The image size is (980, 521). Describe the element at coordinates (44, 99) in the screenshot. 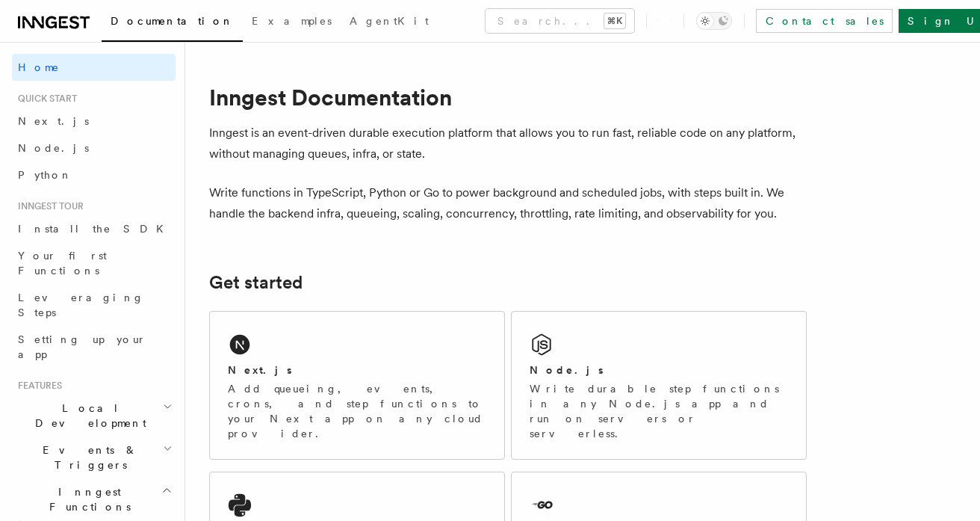

I see `span: Quick start` at that location.